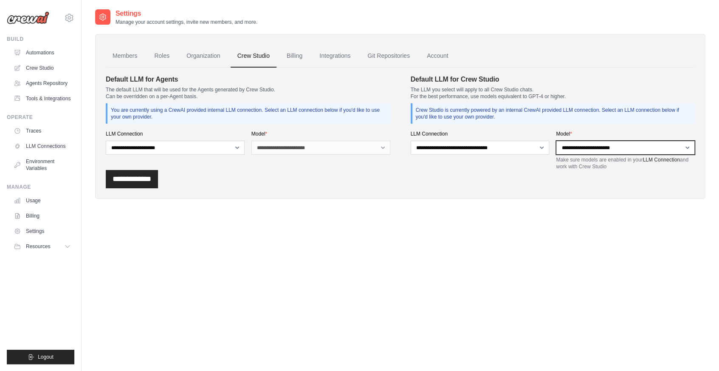  I want to click on p: You are currently using a CrewAI provided internal LLM connection. Select an LLM connection below..., so click(249, 113).